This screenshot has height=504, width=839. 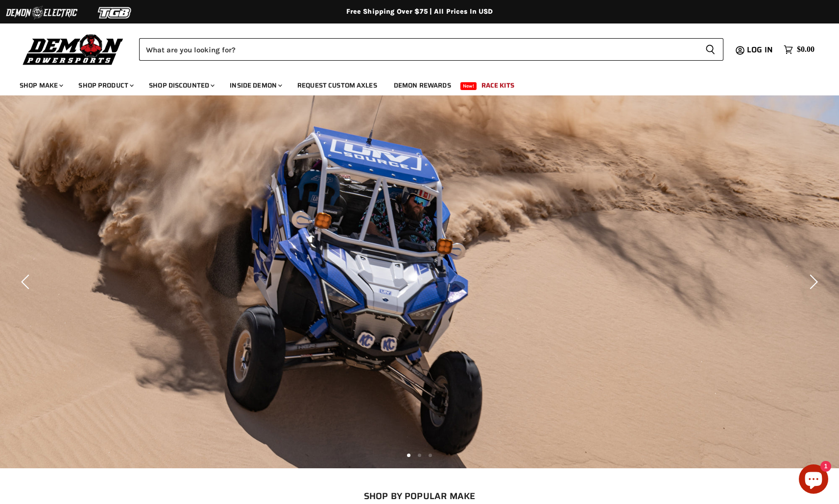 What do you see at coordinates (337, 85) in the screenshot?
I see `a: Request Custom Axles` at bounding box center [337, 85].